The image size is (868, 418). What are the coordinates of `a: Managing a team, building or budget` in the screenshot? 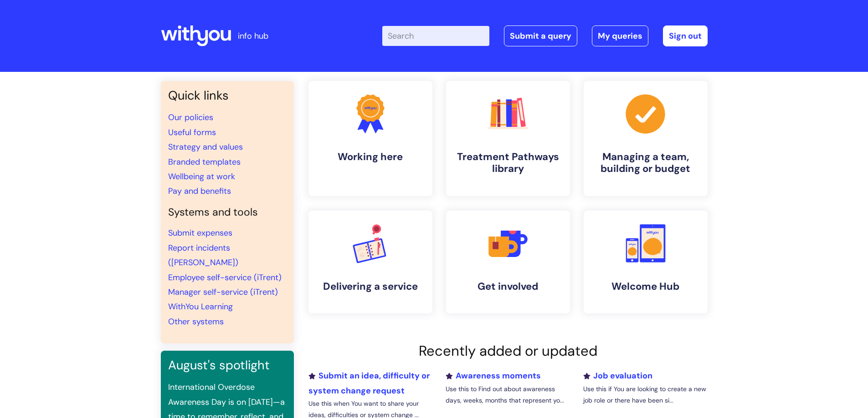 It's located at (646, 138).